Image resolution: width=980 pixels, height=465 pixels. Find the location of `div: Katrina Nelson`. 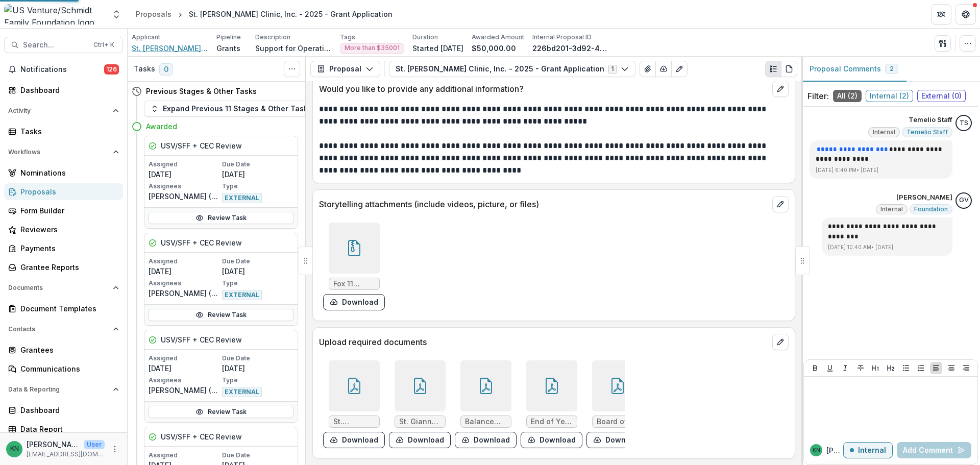

div: Katrina Nelson is located at coordinates (816, 450).